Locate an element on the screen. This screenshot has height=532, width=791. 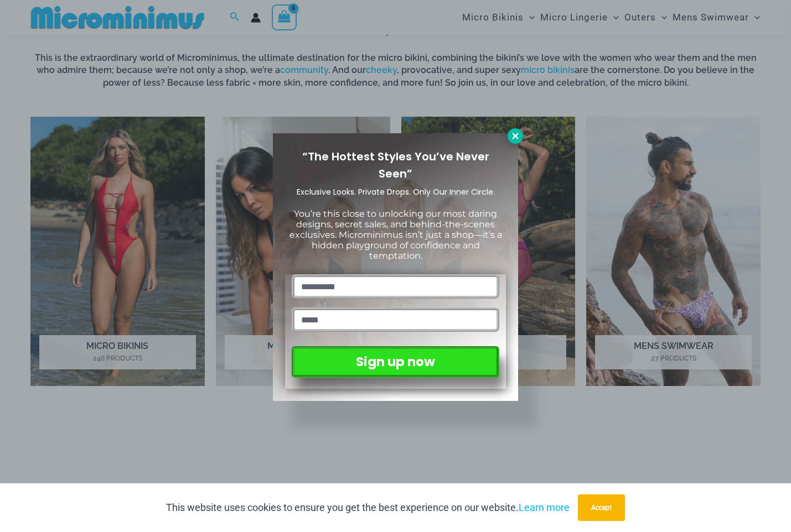
button: Close is located at coordinates (515, 136).